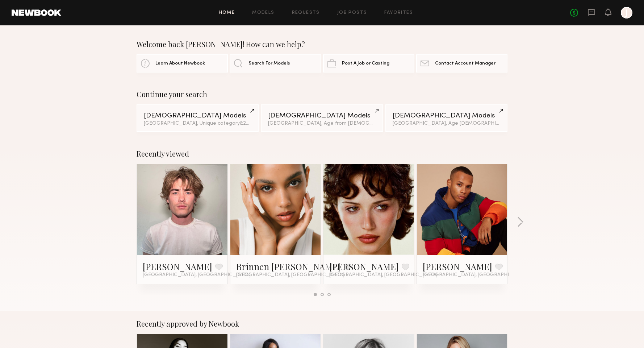  Describe the element at coordinates (257, 123) in the screenshot. I see `span: & 2 other filter s` at that location.